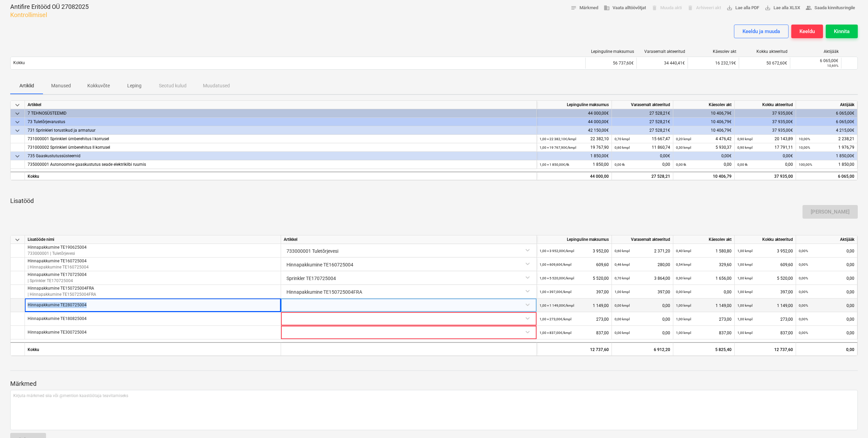 This screenshot has height=438, width=868. I want to click on div: Keeldu ja muuda, so click(761, 31).